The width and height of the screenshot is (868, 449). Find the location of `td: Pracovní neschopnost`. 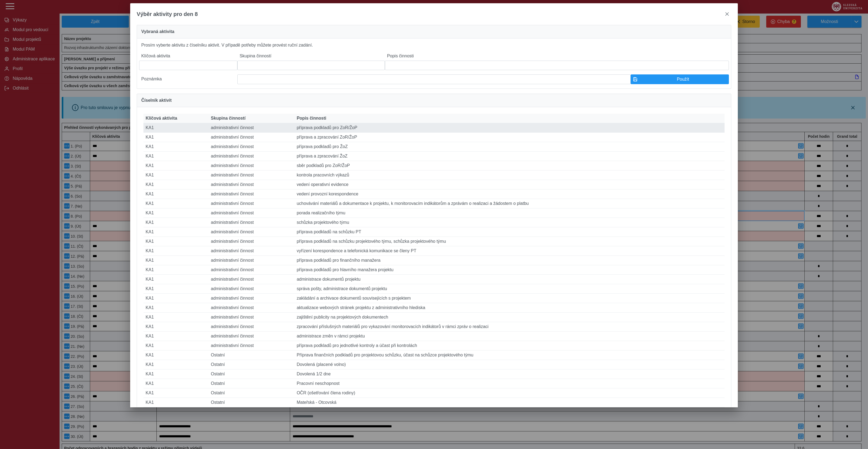

td: Pracovní neschopnost is located at coordinates (510, 383).